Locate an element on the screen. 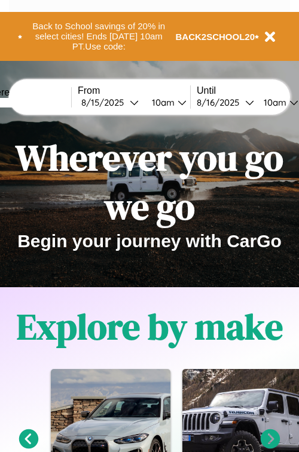  button: 10am is located at coordinates (166, 102).